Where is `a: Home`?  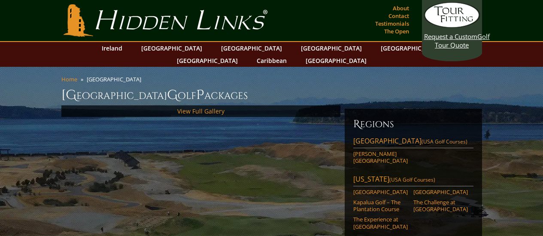
a: Home is located at coordinates (69, 79).